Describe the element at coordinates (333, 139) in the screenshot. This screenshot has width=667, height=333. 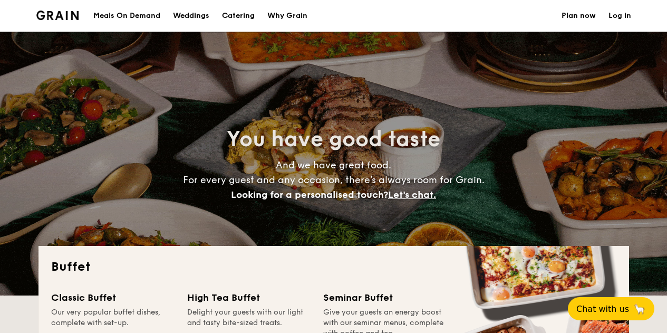
I see `span: You have good taste` at that location.